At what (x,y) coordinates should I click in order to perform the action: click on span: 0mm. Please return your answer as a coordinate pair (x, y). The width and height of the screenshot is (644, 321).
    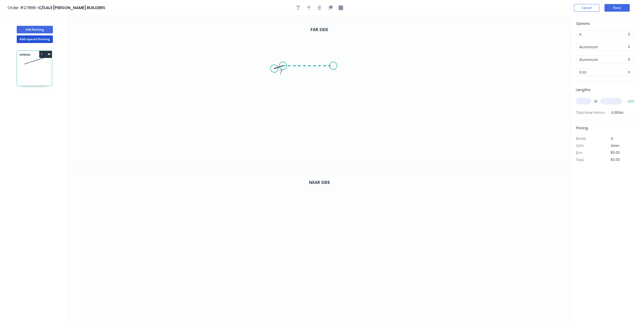
    Looking at the image, I should click on (616, 145).